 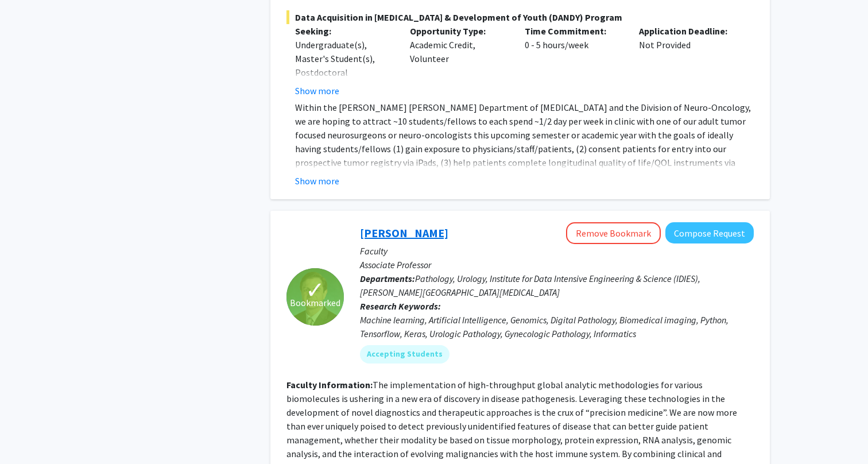 I want to click on button: Compose Request to Alexander Baras, so click(x=710, y=233).